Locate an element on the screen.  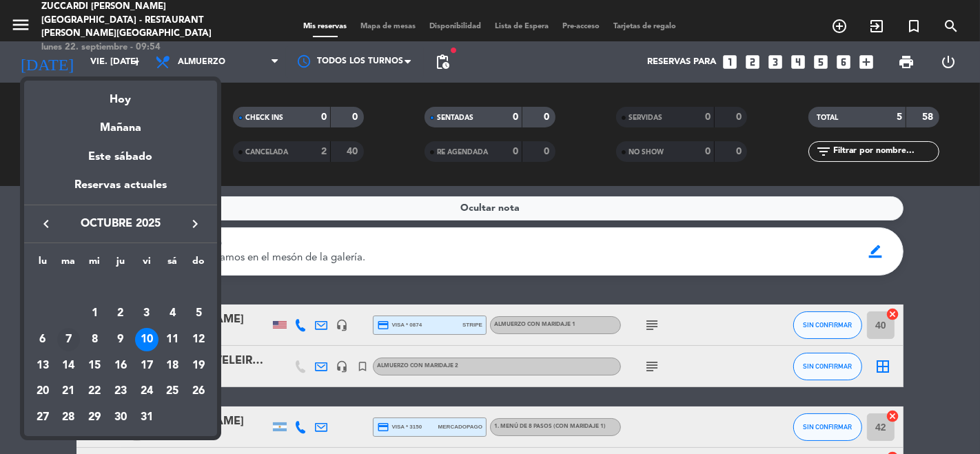
div: 19 is located at coordinates (198, 366).